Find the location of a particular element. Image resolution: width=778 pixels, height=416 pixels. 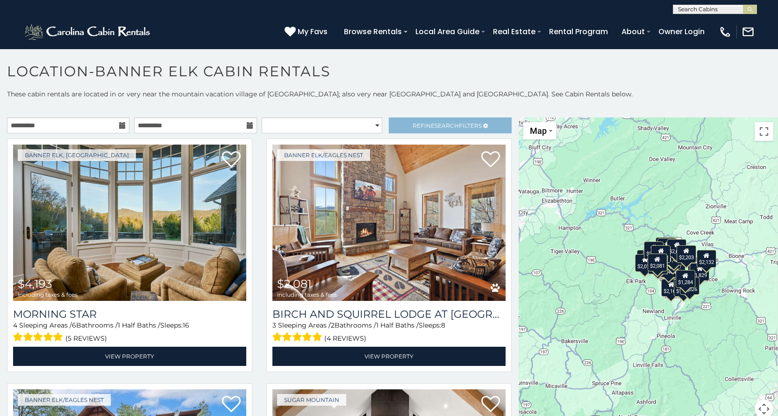

span: $2,081 is located at coordinates (295, 283).